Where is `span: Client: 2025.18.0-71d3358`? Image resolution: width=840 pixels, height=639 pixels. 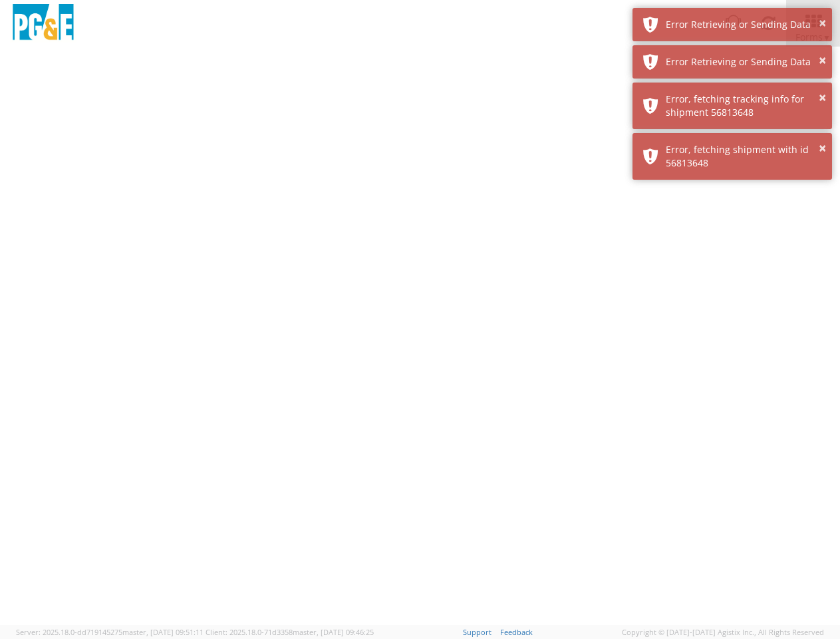
span: Client: 2025.18.0-71d3358 is located at coordinates (290, 631).